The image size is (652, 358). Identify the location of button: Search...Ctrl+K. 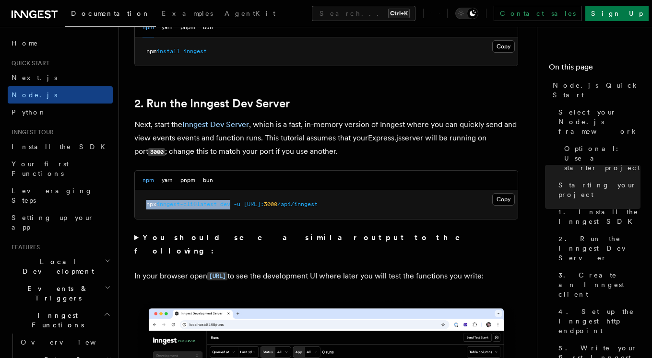
(364, 13).